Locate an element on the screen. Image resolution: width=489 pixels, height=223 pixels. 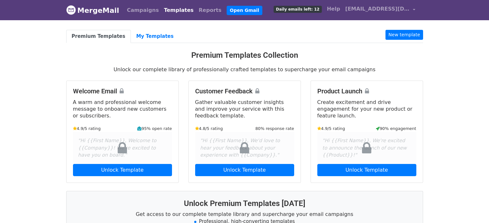
a: Daily emails left: 12 is located at coordinates (297, 9).